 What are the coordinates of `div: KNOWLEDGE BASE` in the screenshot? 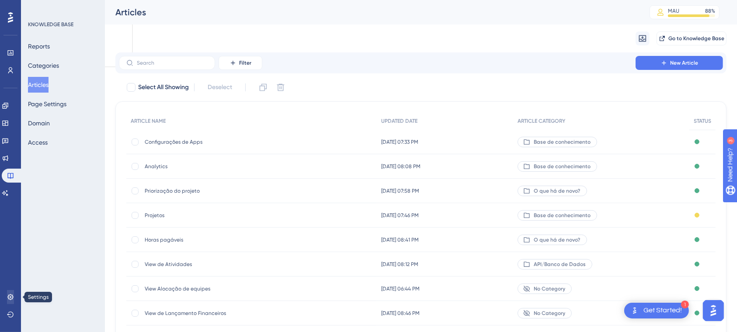 It's located at (51, 24).